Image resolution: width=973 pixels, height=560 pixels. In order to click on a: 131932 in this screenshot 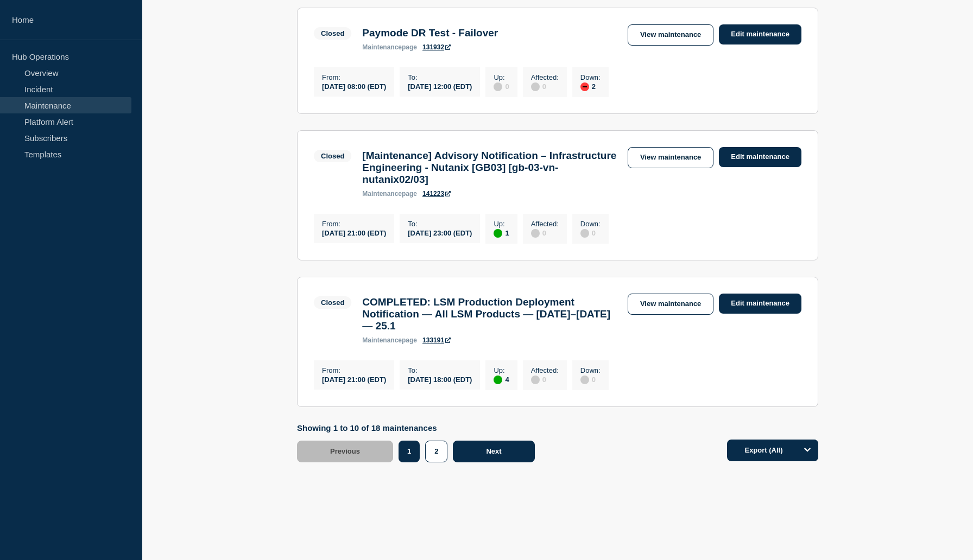, I will do `click(437, 47)`.